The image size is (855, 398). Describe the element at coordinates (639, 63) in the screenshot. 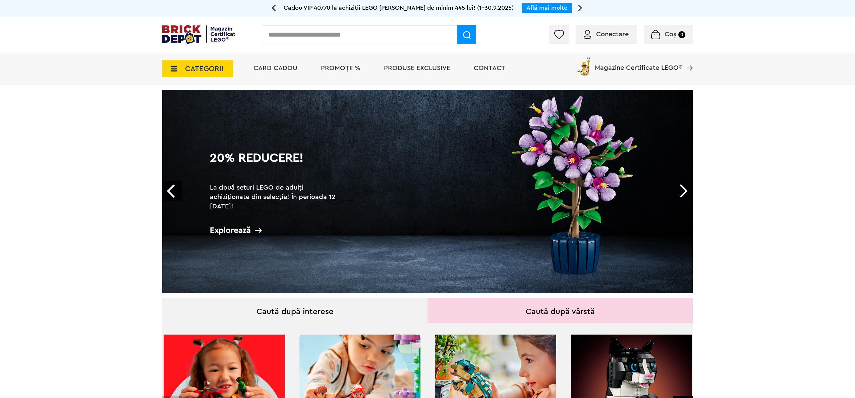

I see `span: Magazine Certificate LEGO®` at that location.